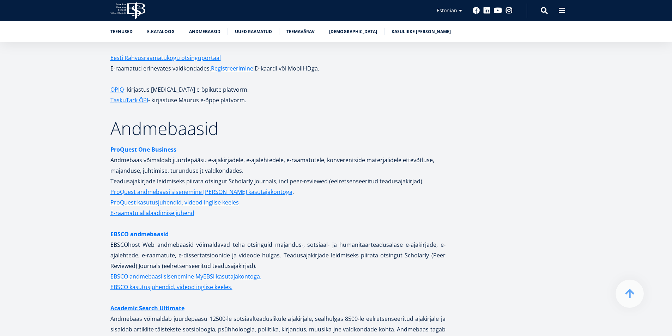 This screenshot has height=336, width=672. What do you see at coordinates (147, 308) in the screenshot?
I see `a: Academic Search Ultimate` at bounding box center [147, 308].